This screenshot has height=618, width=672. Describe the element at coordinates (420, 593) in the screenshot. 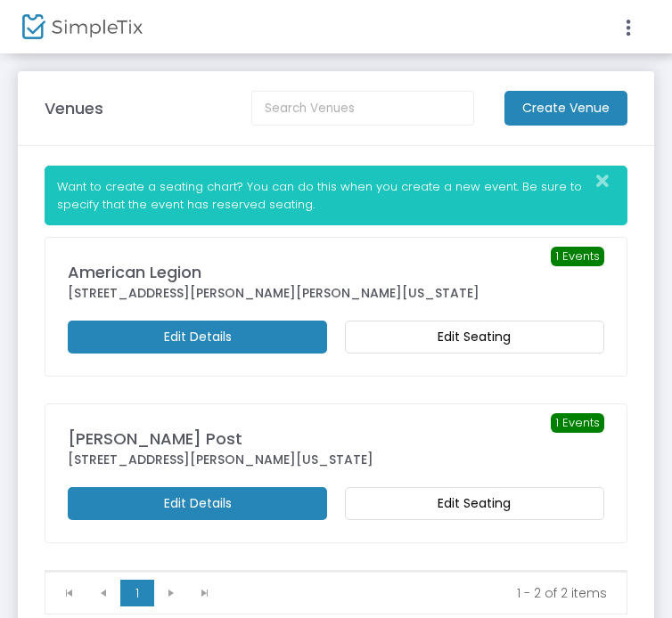

I see `kendo-pager-info: 1 - 2 of 2 items` at that location.